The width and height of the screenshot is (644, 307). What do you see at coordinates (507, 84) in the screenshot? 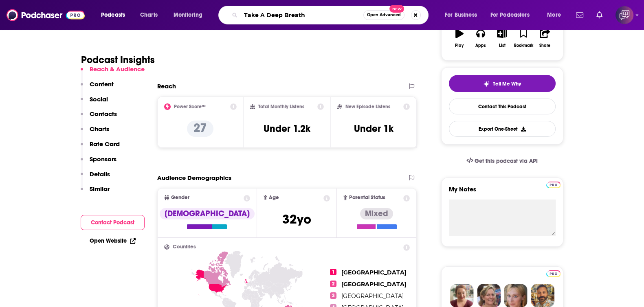
I see `span: Tell Me Why` at bounding box center [507, 84].